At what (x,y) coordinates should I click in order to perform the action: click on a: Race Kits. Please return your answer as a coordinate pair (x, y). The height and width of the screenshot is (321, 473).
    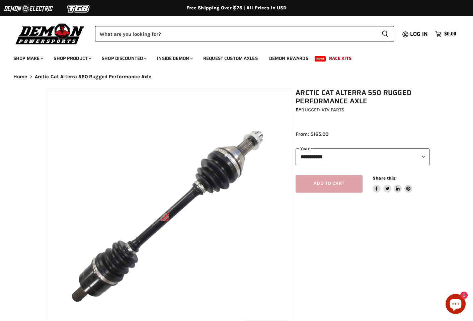
    Looking at the image, I should click on (340, 58).